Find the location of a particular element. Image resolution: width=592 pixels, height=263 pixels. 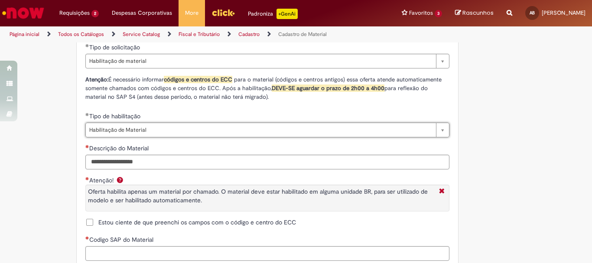

span: Codigo SAP do Material is located at coordinates (122, 240).